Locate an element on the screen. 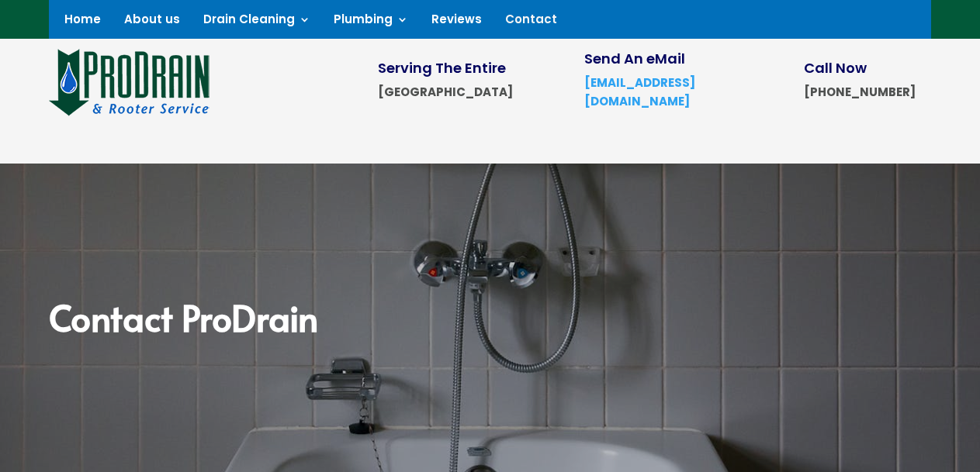 The width and height of the screenshot is (980, 472). a: Plumbing is located at coordinates (371, 22).